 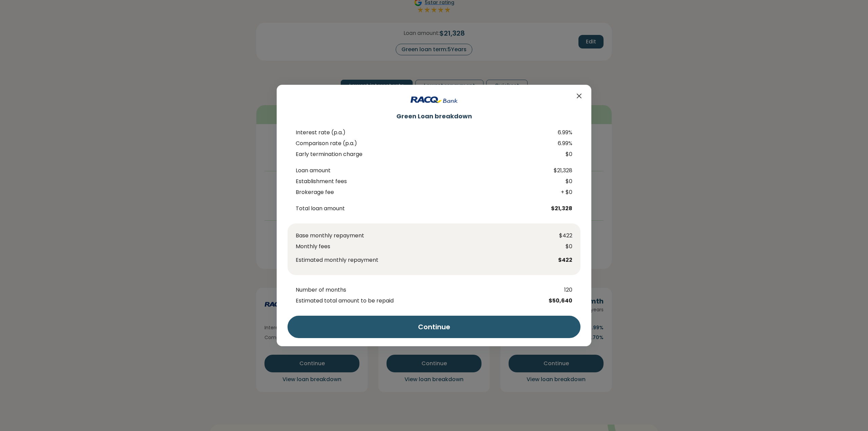 What do you see at coordinates (563, 290) in the screenshot?
I see `span: 120` at bounding box center [563, 290].